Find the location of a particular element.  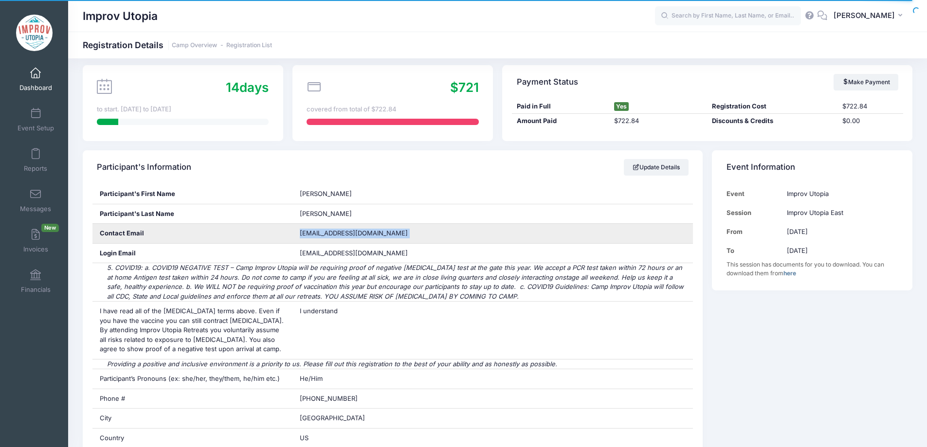

span: Event Setup is located at coordinates (36, 128).